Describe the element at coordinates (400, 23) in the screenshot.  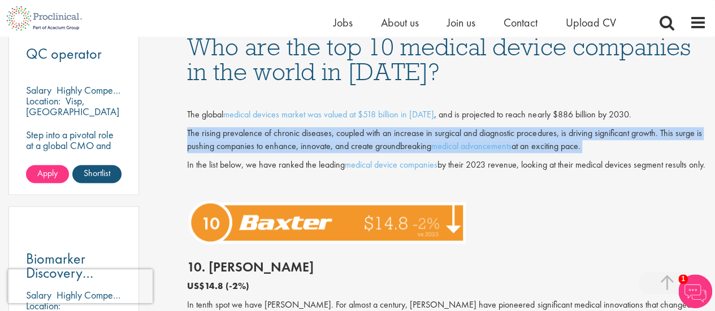
I see `a: About us` at that location.